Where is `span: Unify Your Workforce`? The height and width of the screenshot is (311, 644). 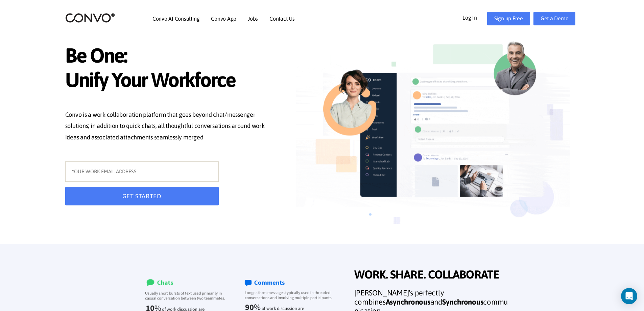 span: Unify Your Workforce is located at coordinates (170, 81).